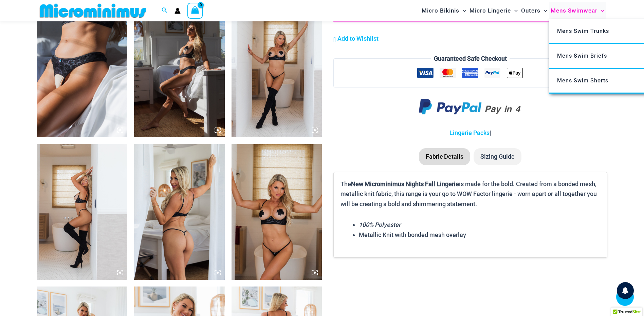  I want to click on li: Metallic Knit with bonded mesh overlay, so click(479, 235).